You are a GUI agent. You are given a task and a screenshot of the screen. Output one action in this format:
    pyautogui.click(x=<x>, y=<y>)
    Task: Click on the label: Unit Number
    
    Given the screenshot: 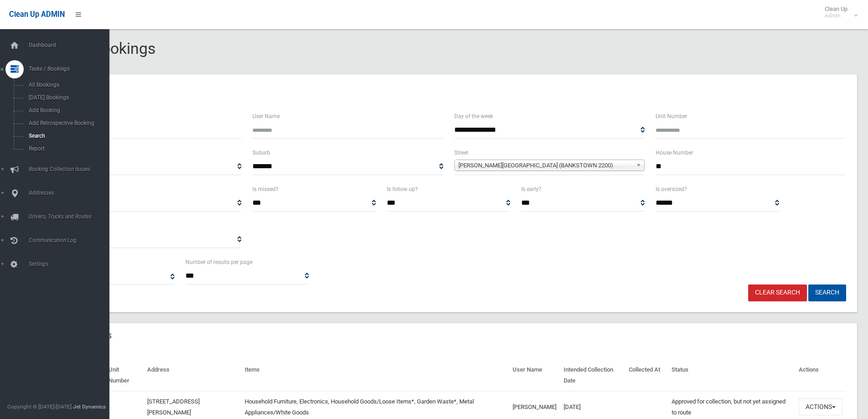 What is the action you would take?
    pyautogui.click(x=671, y=116)
    